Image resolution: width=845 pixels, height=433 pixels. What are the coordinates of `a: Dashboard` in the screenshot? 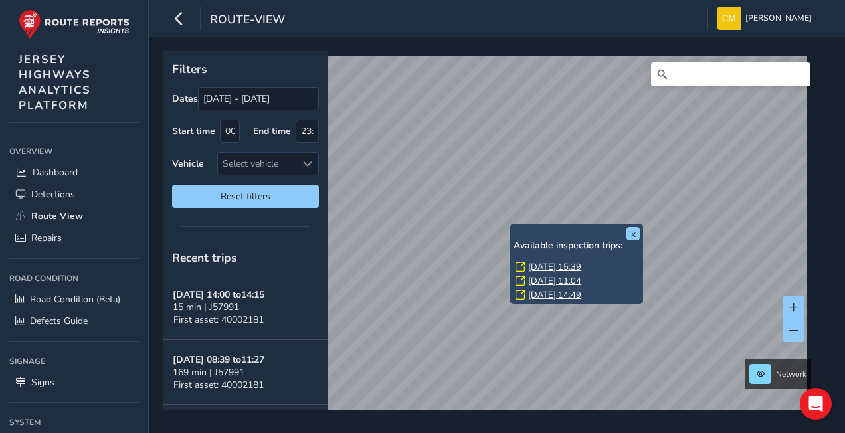 It's located at (74, 172).